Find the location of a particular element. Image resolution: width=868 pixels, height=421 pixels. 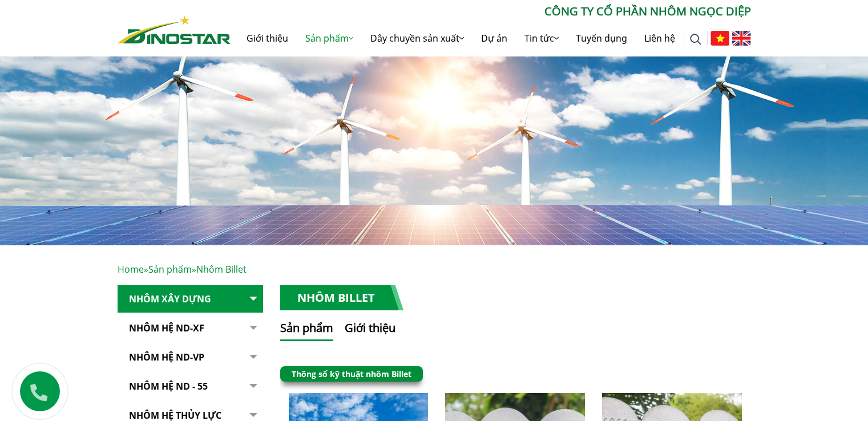

a: Dây chuyền sản xuất is located at coordinates (417, 38).